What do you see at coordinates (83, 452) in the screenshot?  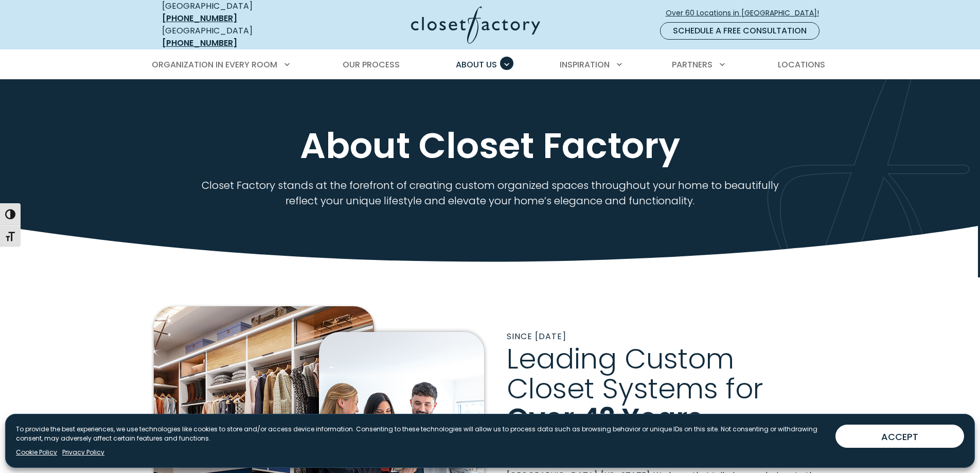 I see `a: Privacy Policy` at bounding box center [83, 452].